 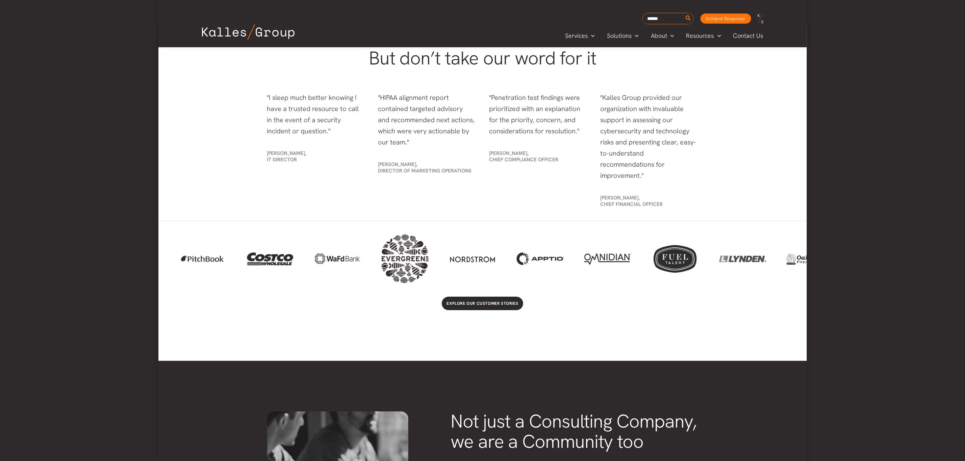 What do you see at coordinates (649, 137) in the screenshot?
I see `p: "Kalles Group provided our organization with invaluable support in assessing our cybersecurity an...` at bounding box center [649, 137].